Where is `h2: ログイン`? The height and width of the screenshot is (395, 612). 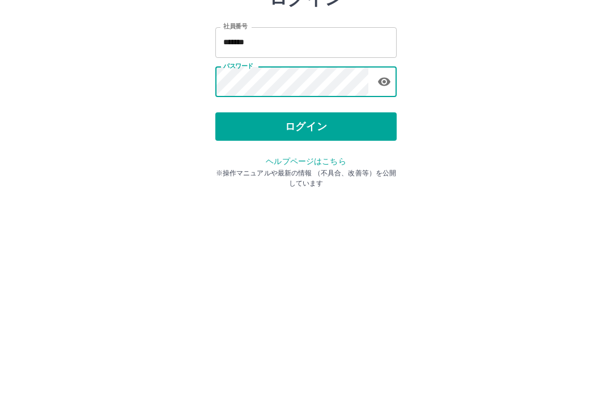
h2: ログイン is located at coordinates (306, 82).